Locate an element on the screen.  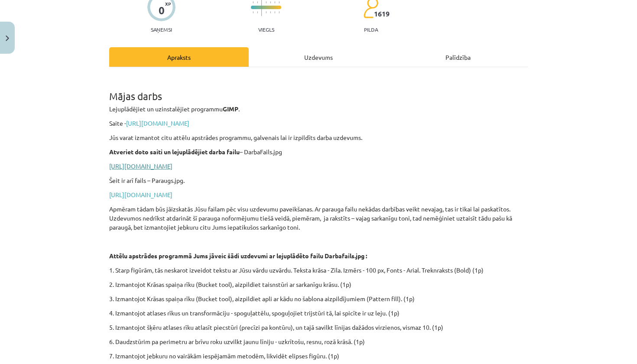
strong: Attēlu apstrādes programmā Jums jāveic šādi uzdevumi ar lejuplādēto failu Darbafails.jpg : is located at coordinates (238, 256).